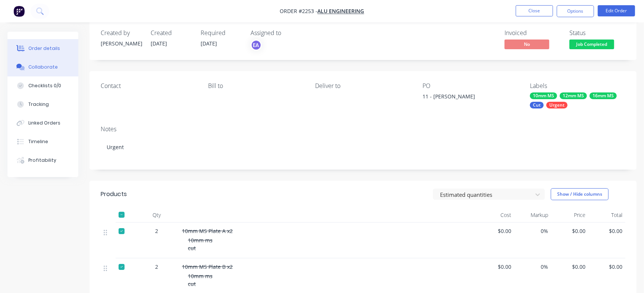 This screenshot has width=644, height=293. Describe the element at coordinates (299, 11) in the screenshot. I see `span: Order #2253 -` at that location.